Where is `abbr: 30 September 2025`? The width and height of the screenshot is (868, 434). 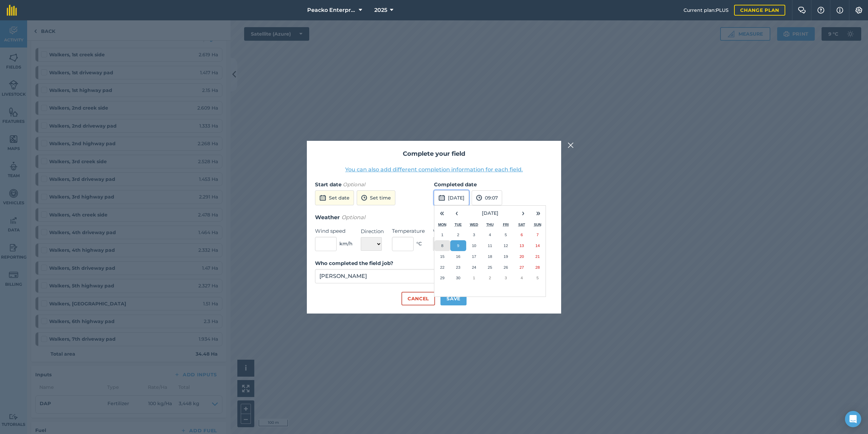 abbr: 30 September 2025 is located at coordinates (458, 278).